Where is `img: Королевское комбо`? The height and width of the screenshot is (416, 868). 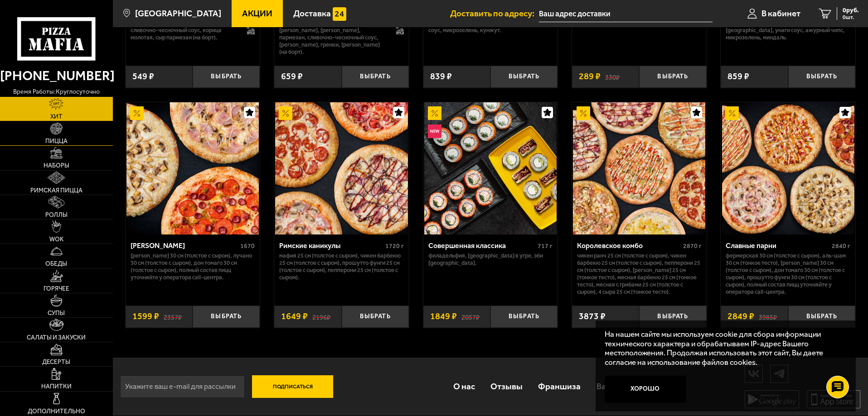 img: Королевское комбо is located at coordinates (639, 169).